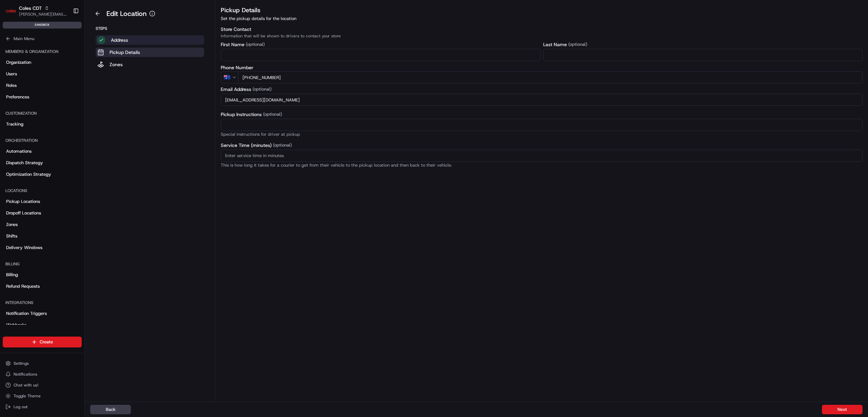 Image resolution: width=868 pixels, height=417 pixels. I want to click on a: Notification Triggers, so click(42, 313).